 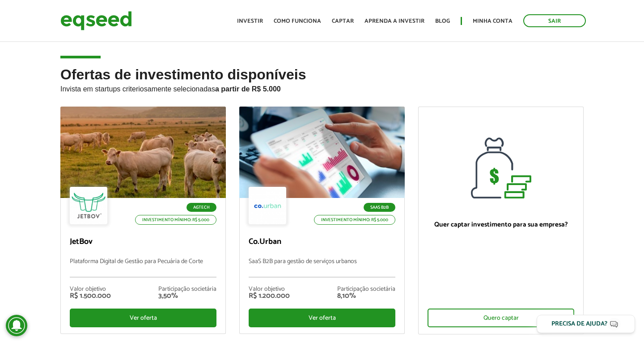 I want to click on p: SaaS B2B para gestão de serviços urbanos, so click(x=322, y=268).